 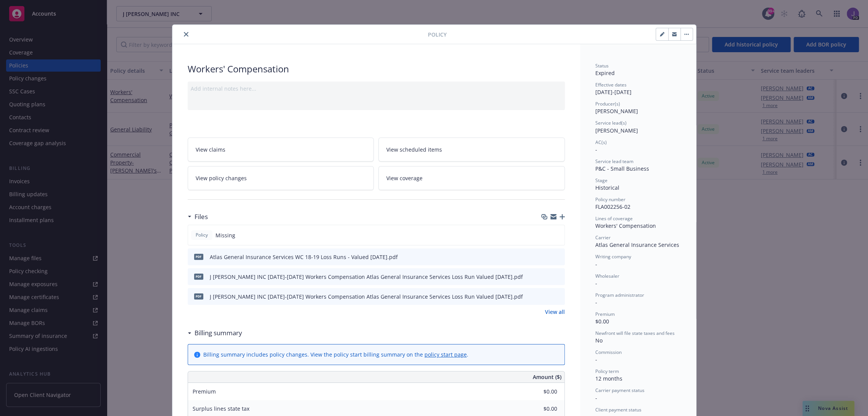 What do you see at coordinates (637, 245) in the screenshot?
I see `span: Atlas General Insurance Services` at bounding box center [637, 245].